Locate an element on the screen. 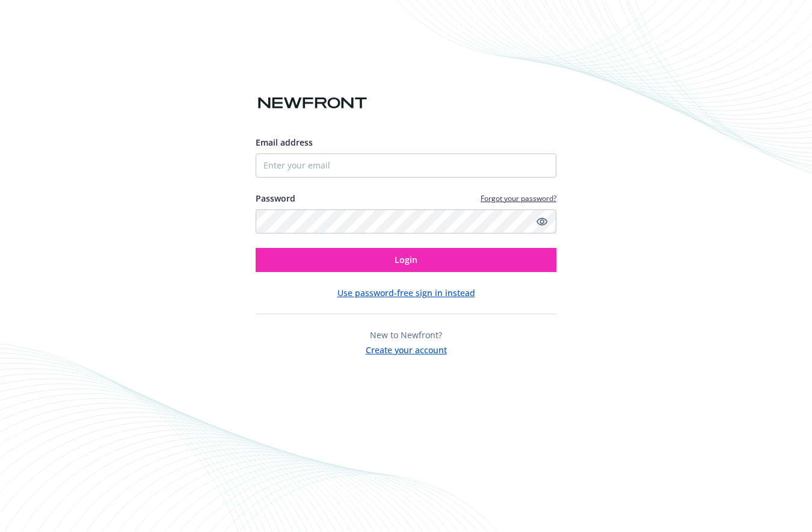 This screenshot has height=532, width=812. span: Email address is located at coordinates (284, 142).